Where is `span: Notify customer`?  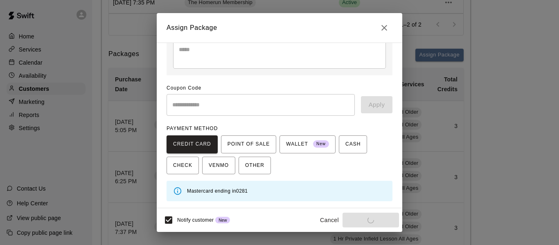
span: Notify customer is located at coordinates (195, 220).